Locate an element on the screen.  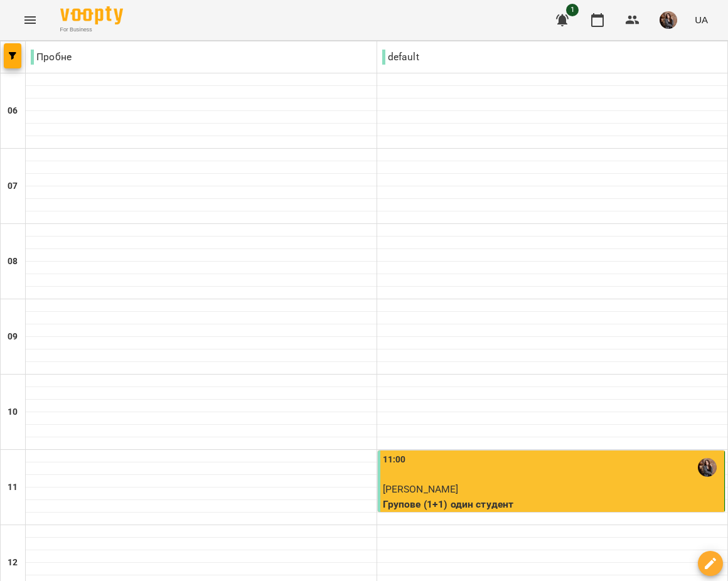
img: Voopty Logo is located at coordinates (92, 15).